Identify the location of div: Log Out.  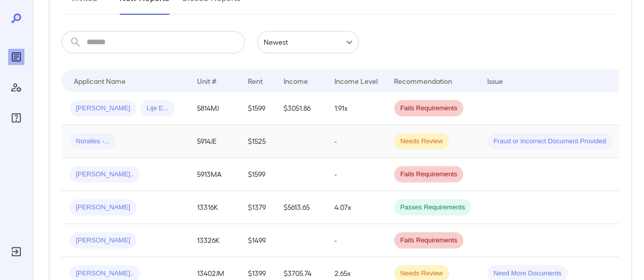
(16, 251).